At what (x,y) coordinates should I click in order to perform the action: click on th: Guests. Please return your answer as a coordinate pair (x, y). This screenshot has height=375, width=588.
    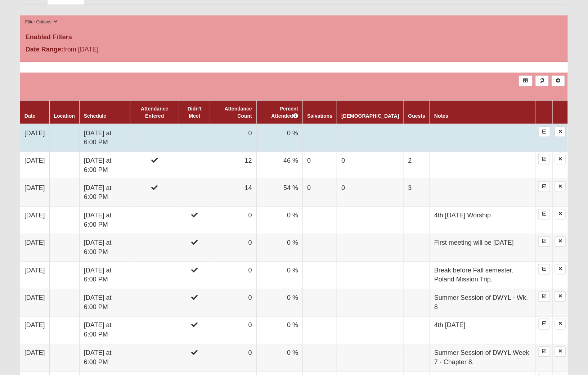
    Looking at the image, I should click on (417, 112).